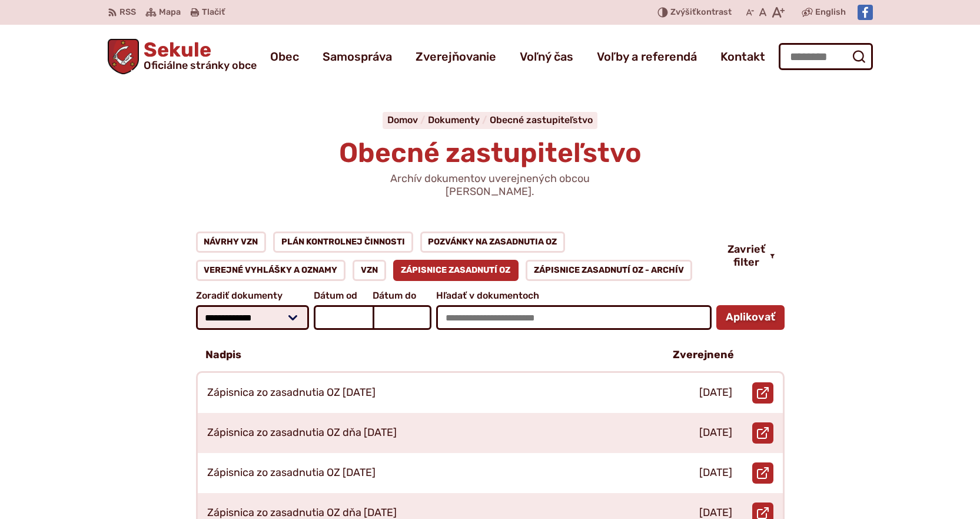 This screenshot has width=980, height=519. What do you see at coordinates (573, 295) in the screenshot?
I see `span: Hľadať v dokumentoch` at bounding box center [573, 295].